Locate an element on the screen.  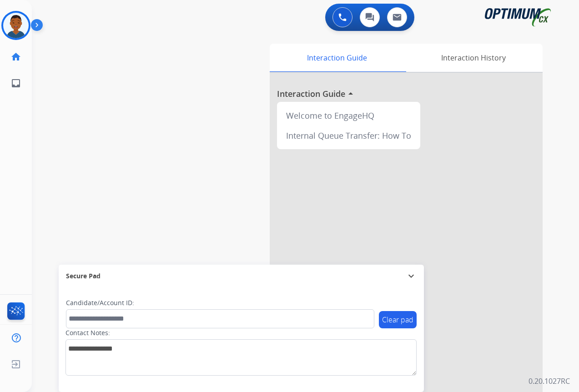
img: avatar is located at coordinates (16, 26).